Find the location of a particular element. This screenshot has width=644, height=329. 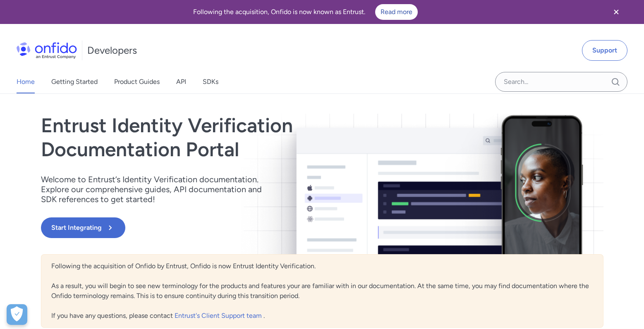

a: SDKs is located at coordinates (211, 82).